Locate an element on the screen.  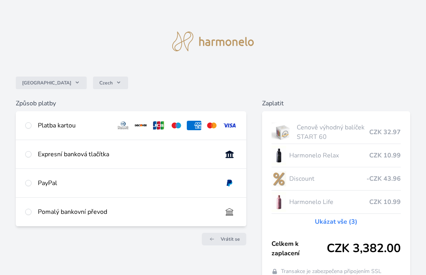
img: diners.svg is located at coordinates (123, 125).